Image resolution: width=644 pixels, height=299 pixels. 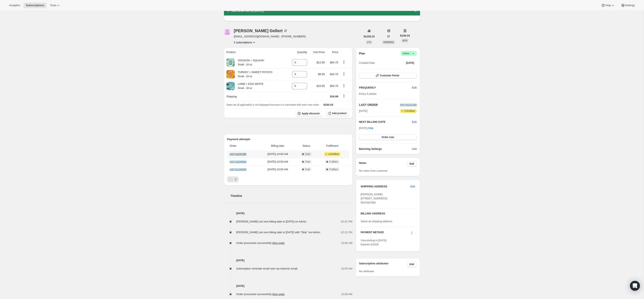 I want to click on th: Price, so click(x=332, y=52).